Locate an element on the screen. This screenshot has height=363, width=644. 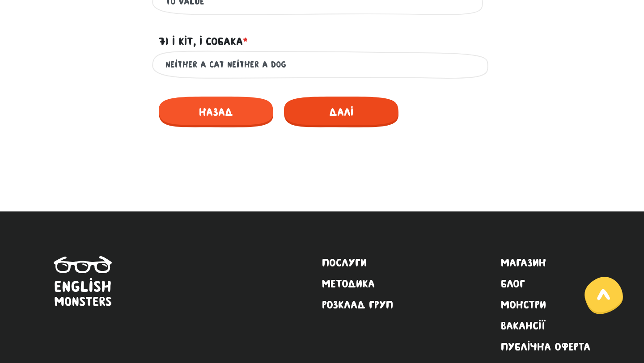
a: Публічна оферта is located at coordinates (546, 346).